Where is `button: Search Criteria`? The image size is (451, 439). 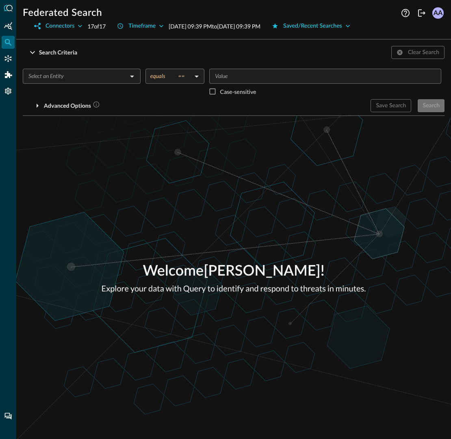 button: Search Criteria is located at coordinates (52, 52).